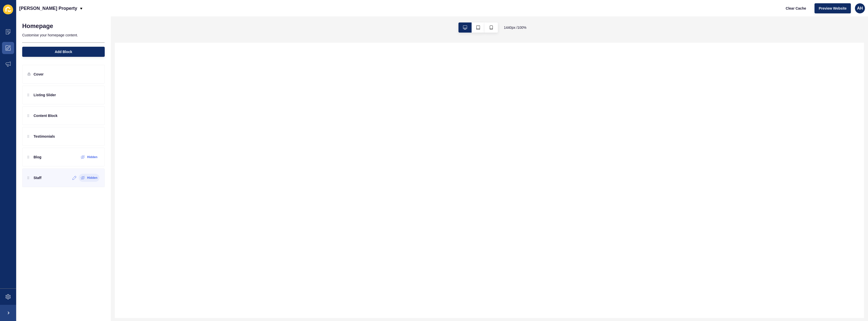 This screenshot has width=868, height=321. What do you see at coordinates (860, 8) in the screenshot?
I see `span: AH` at bounding box center [860, 8].